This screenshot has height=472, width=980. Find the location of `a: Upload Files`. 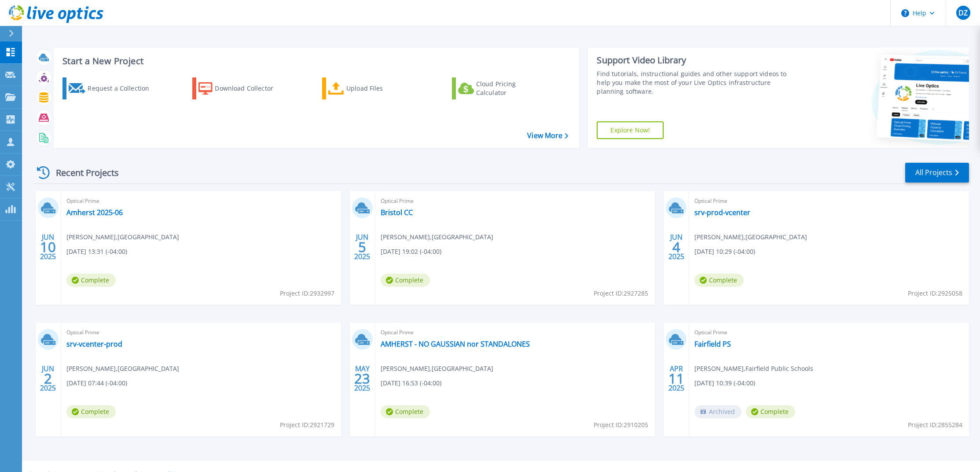

a: Upload Files is located at coordinates (371, 89).